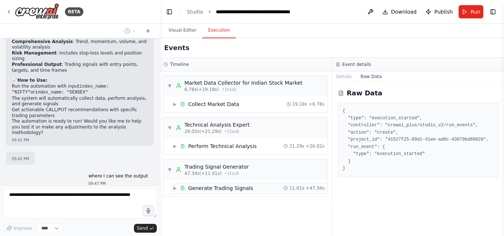 The width and height of the screenshot is (504, 236). I want to click on div: Collect Market Data, so click(214, 104).